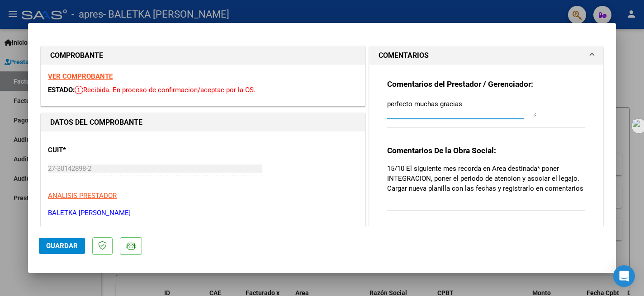  I want to click on div: Open Intercom Messenger, so click(624, 276).